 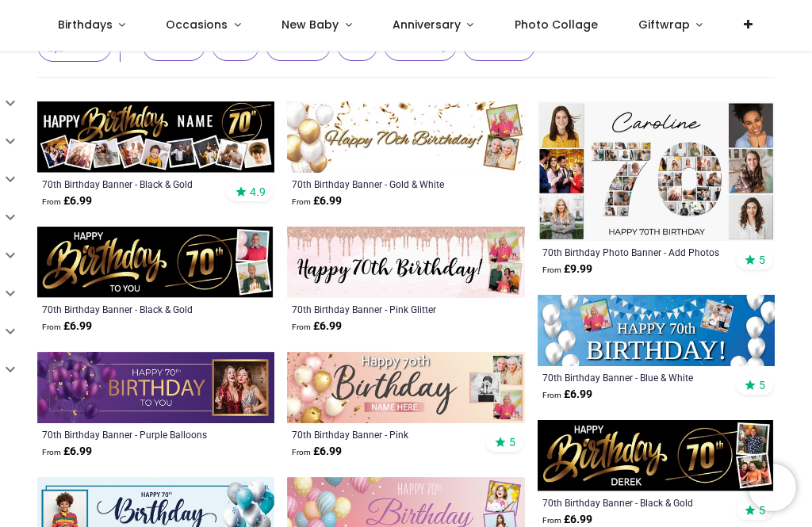 What do you see at coordinates (406, 263) in the screenshot?
I see `img: Personalised Happy 70th Birthday Banner - Pink Glitter - 2 Photo Upload` at bounding box center [406, 263].